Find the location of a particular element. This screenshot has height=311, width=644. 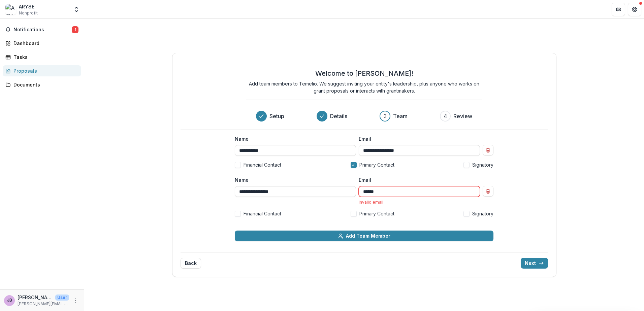

button: Back is located at coordinates (191, 264).